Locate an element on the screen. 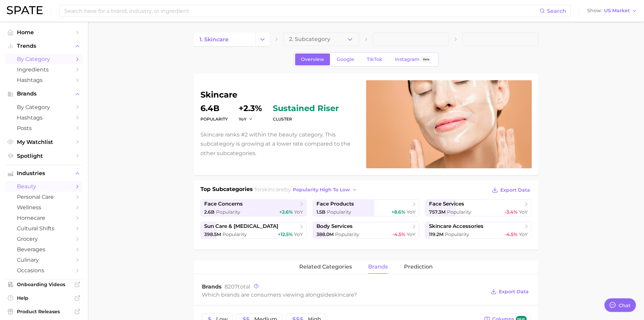  span: by Category is located at coordinates (44, 107).